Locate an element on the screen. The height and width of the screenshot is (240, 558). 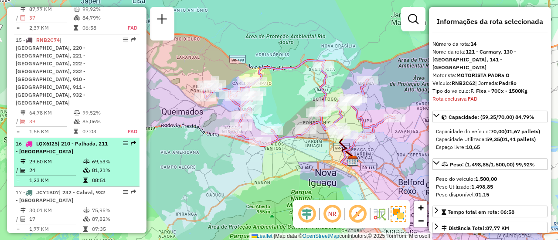
td: 99,92% is located at coordinates (100, 9).